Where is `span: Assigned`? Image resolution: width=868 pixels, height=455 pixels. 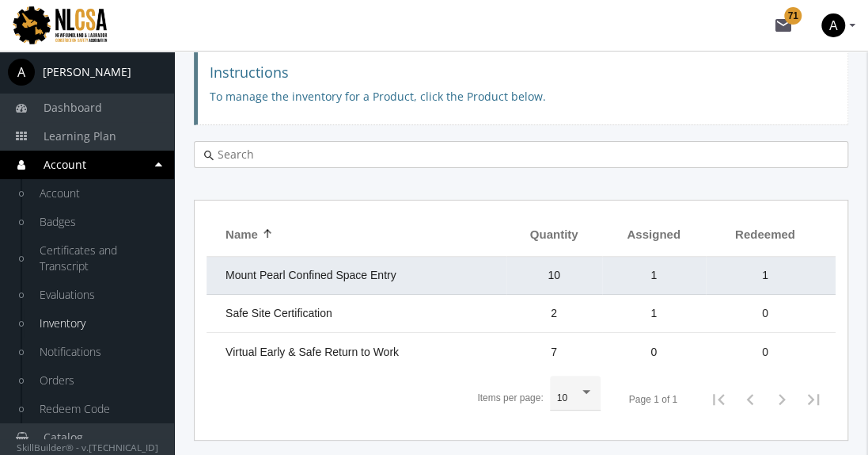
span: Assigned is located at coordinates (654, 234).